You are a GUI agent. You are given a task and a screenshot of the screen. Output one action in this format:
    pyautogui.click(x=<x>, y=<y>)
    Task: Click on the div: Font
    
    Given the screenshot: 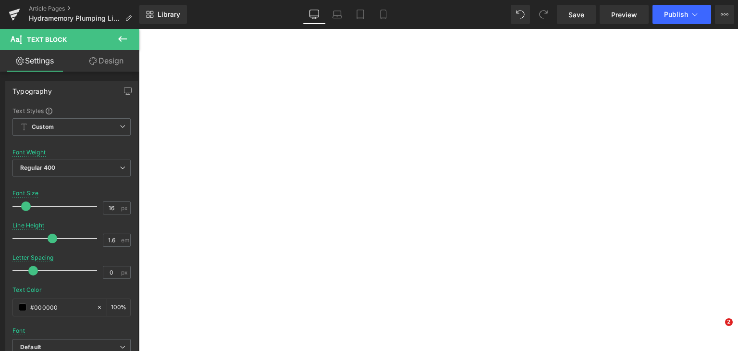 What is the action you would take?
    pyautogui.click(x=19, y=331)
    